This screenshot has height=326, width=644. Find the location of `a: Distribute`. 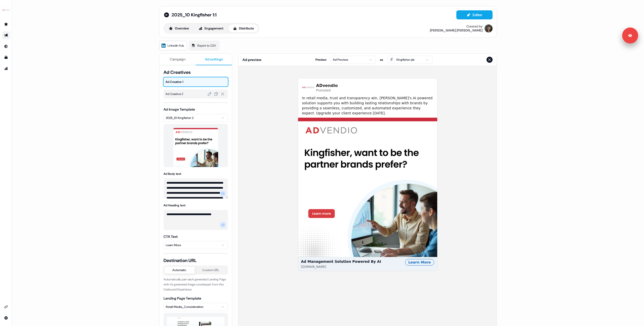

a: Distribute is located at coordinates (243, 29).